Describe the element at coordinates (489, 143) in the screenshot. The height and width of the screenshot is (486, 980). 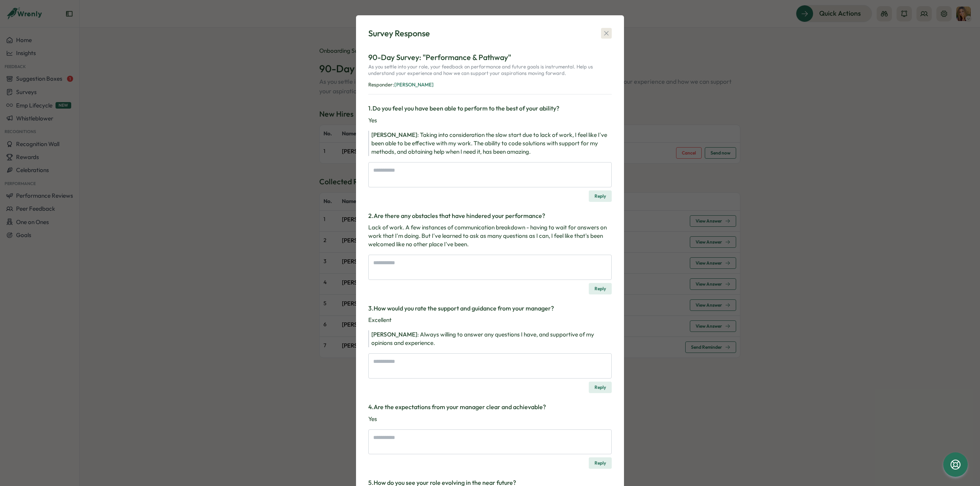
I see `span: Taking into consideration the slow start due to lack of work, I feel like I've been able to be ef...` at that location.